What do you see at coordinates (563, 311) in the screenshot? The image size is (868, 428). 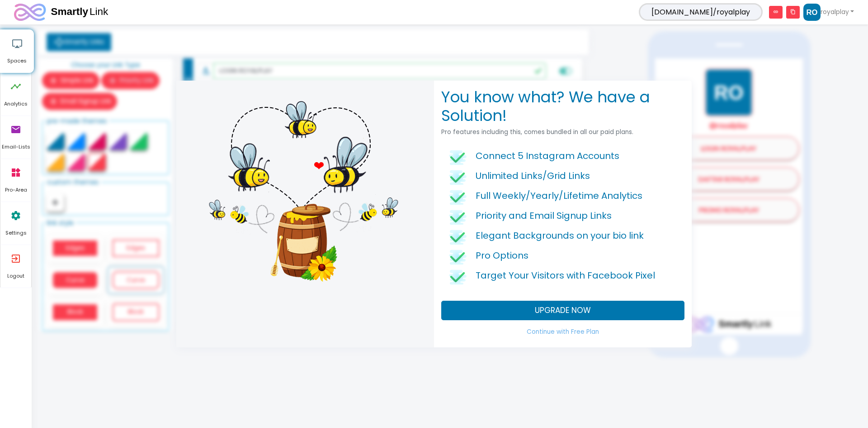 I see `a: UPGRADE NOW` at bounding box center [563, 311].